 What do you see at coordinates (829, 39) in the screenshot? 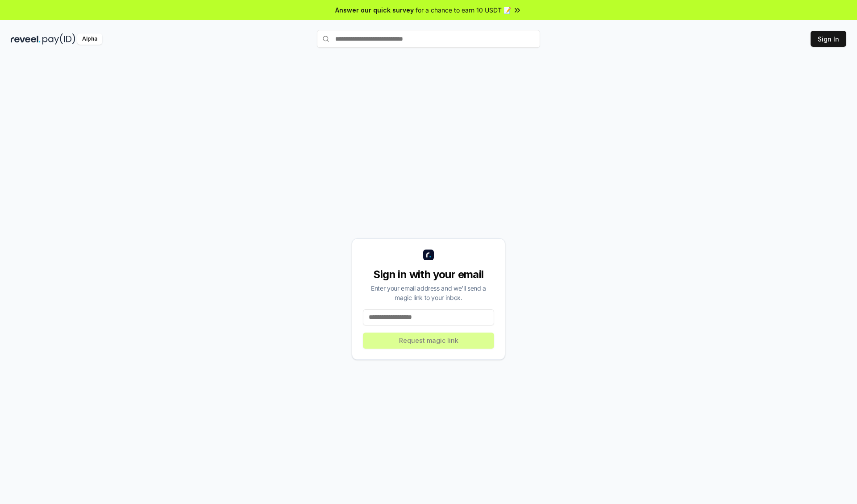
I see `button: Sign In` at bounding box center [829, 39].